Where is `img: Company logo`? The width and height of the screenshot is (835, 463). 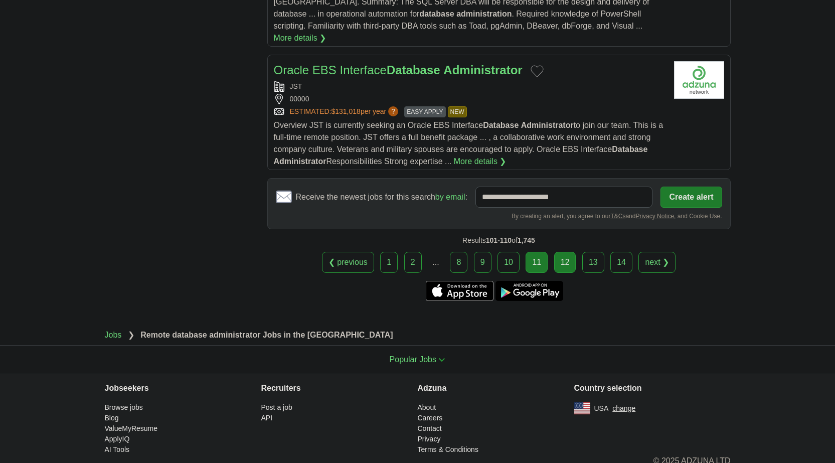 img: Company logo is located at coordinates (699, 80).